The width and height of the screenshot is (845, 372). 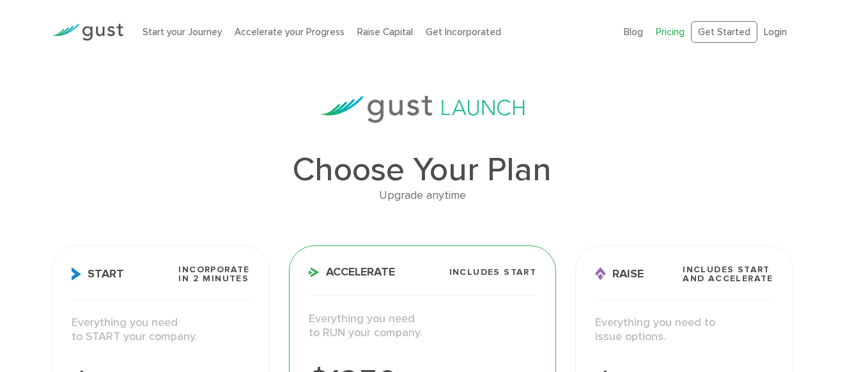 I want to click on img: Raise Icon, so click(x=600, y=274).